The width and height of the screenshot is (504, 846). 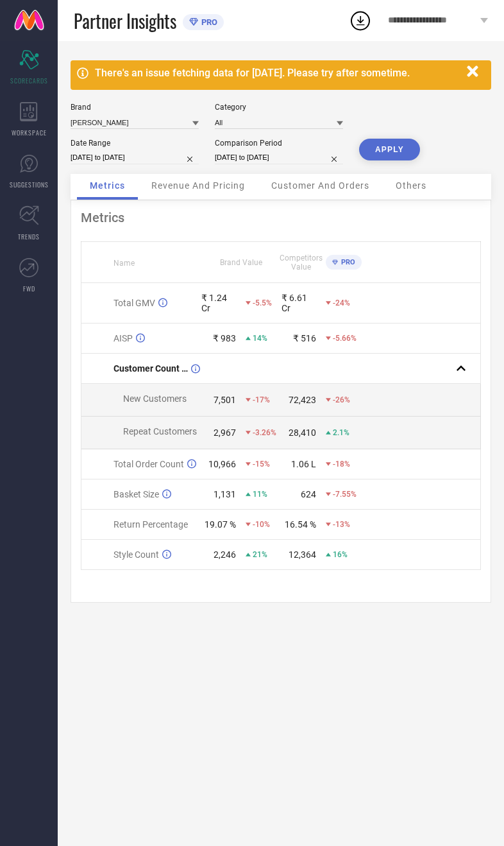 I want to click on span: AISP, so click(x=123, y=338).